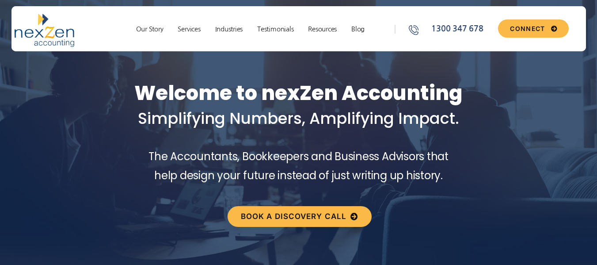  I want to click on a: 1300 347 678, so click(451, 29).